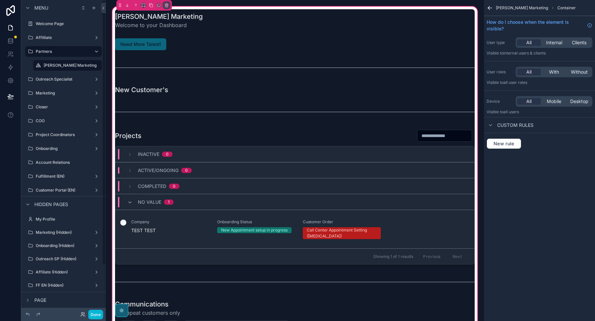 The height and width of the screenshot is (321, 595). What do you see at coordinates (525, 53) in the screenshot?
I see `span: Internal users & clients` at bounding box center [525, 53].